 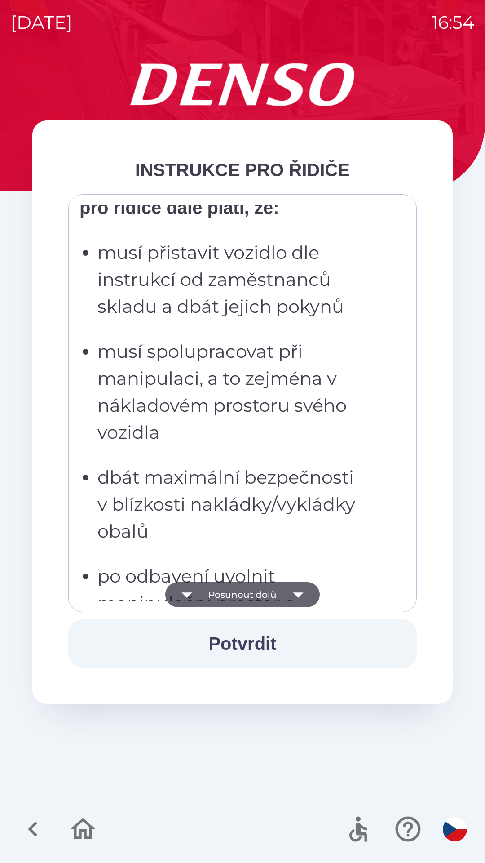 I want to click on img: cs flag, so click(x=455, y=829).